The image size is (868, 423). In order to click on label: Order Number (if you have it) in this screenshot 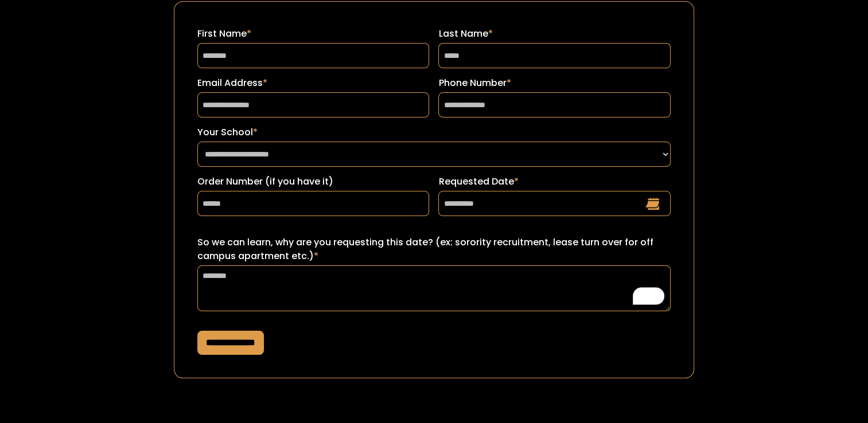, I will do `click(313, 182)`.